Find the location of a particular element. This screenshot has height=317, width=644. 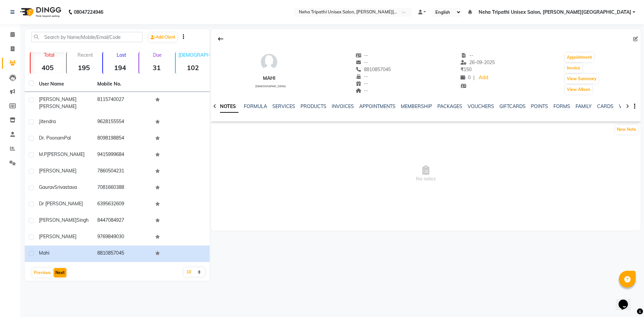

b: 08047224946 is located at coordinates (89, 12).